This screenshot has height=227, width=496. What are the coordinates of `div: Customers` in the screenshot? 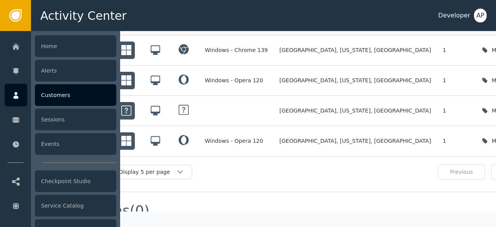 It's located at (76, 95).